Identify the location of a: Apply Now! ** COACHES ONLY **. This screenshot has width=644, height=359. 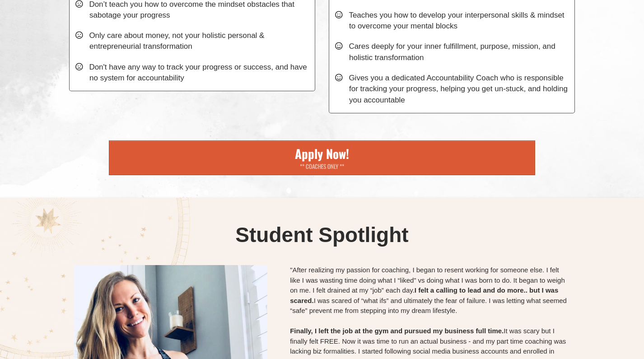
(322, 158).